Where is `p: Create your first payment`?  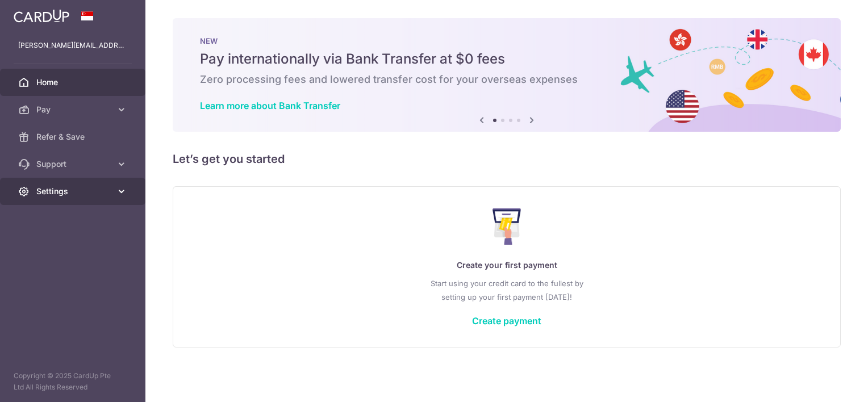
p: Create your first payment is located at coordinates (506, 266).